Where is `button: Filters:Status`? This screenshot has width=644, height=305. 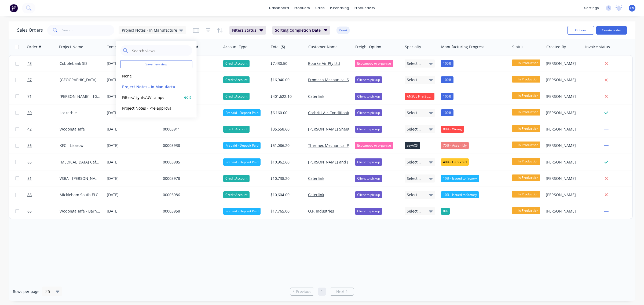
button: Filters:Status is located at coordinates (248, 30).